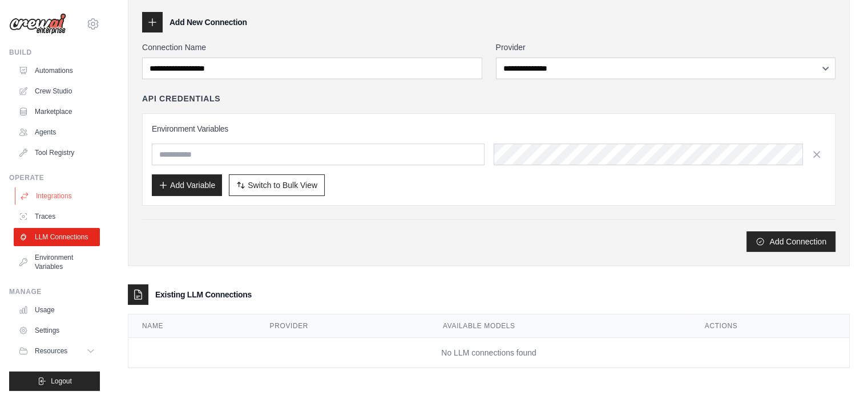 This screenshot has width=868, height=396. What do you see at coordinates (666, 47) in the screenshot?
I see `label: Provider` at bounding box center [666, 47].